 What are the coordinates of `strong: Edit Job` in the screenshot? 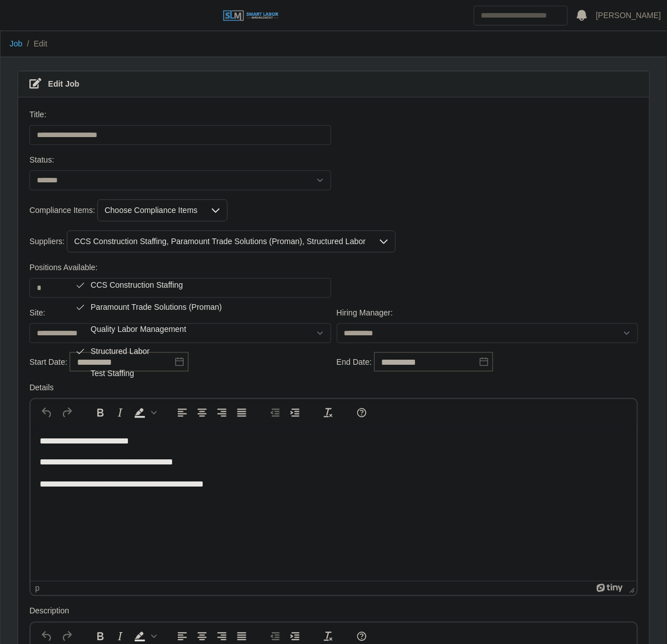 It's located at (63, 84).